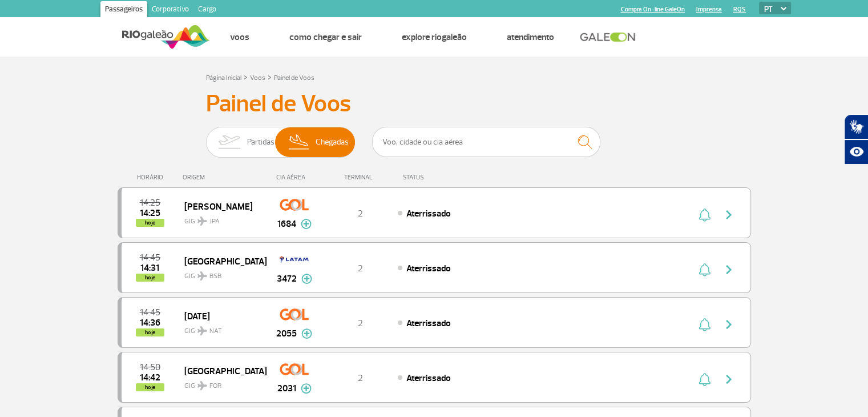 This screenshot has height=417, width=868. What do you see at coordinates (150, 203) in the screenshot?
I see `span: 2025-08-28 14:25:00` at bounding box center [150, 203].